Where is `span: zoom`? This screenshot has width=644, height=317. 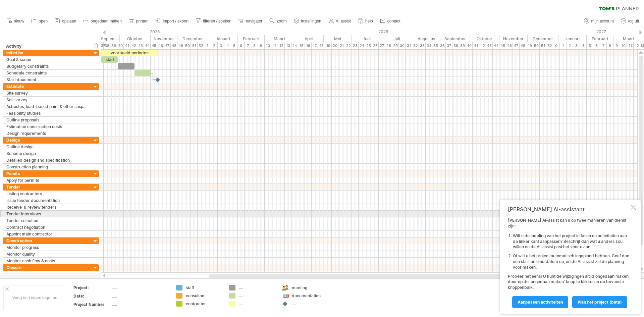
span: zoom is located at coordinates (282, 21).